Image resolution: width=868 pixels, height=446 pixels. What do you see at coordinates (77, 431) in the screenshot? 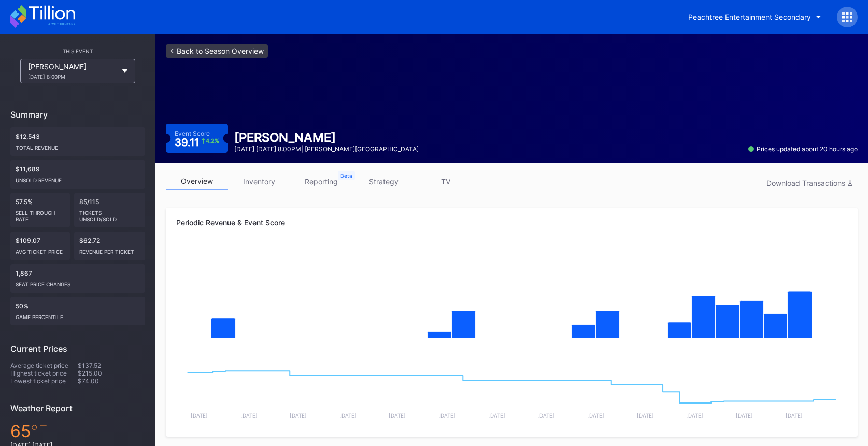
I see `div: 65` at bounding box center [77, 431].